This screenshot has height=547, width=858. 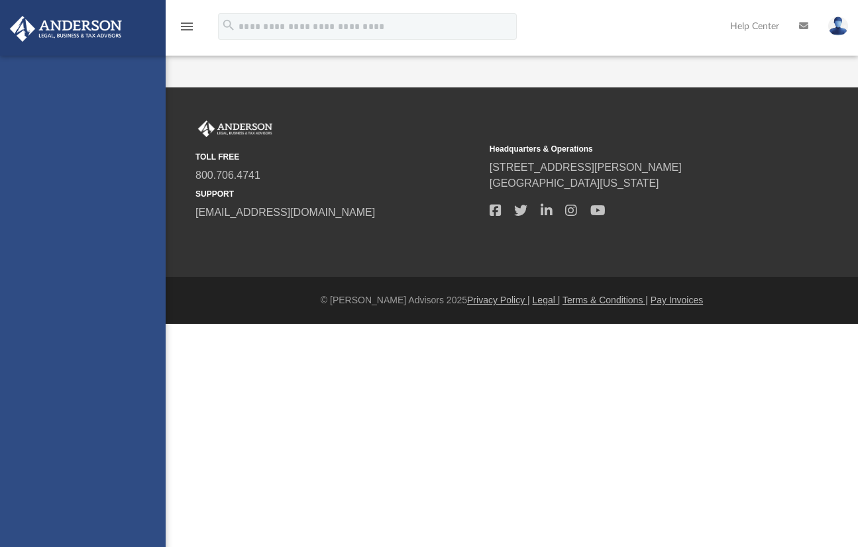 I want to click on small: TOLL FREE, so click(x=338, y=157).